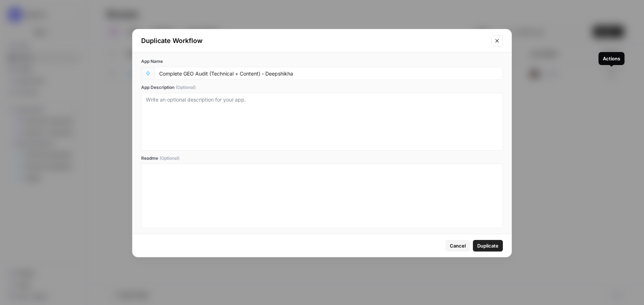 Image resolution: width=644 pixels, height=305 pixels. I want to click on button: Close modal, so click(497, 41).